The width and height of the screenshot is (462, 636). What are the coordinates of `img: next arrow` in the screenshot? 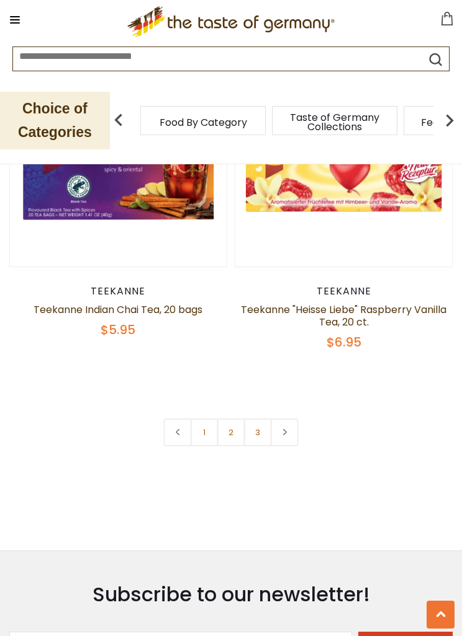 It's located at (449, 120).